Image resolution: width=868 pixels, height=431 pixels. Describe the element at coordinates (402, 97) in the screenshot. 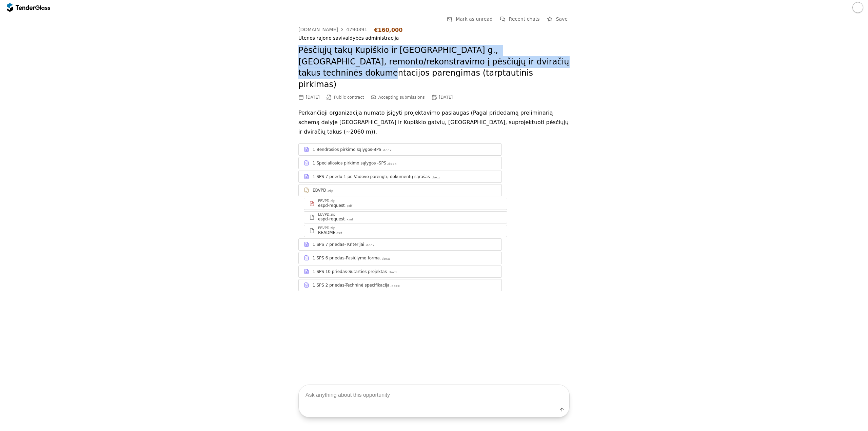

I see `span: Accepting submissions` at that location.